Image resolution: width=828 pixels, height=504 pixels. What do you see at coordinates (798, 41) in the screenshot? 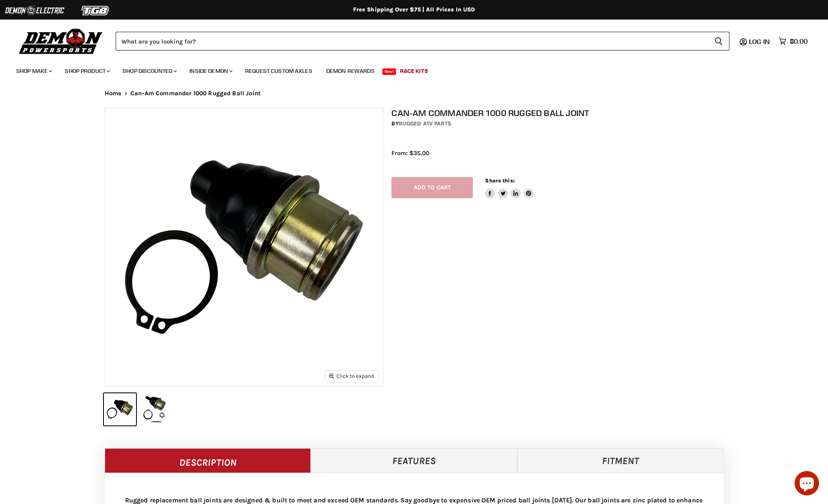
I see `span: $0.00` at bounding box center [798, 41].